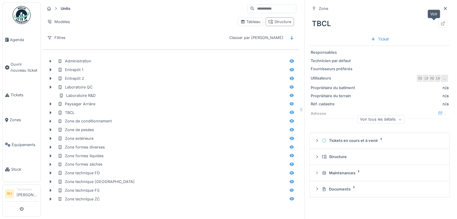 The width and height of the screenshot is (457, 219). I want to click on div: Voir, so click(434, 14).